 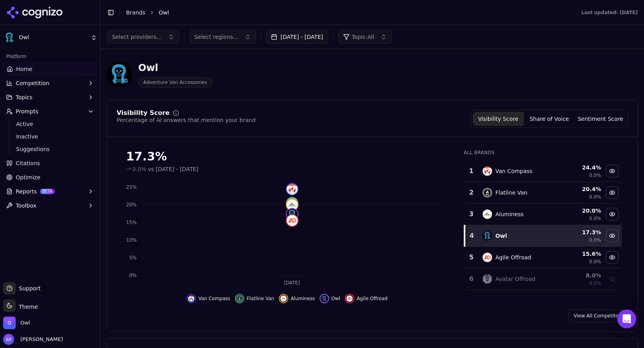 I want to click on span: BETA, so click(x=47, y=191).